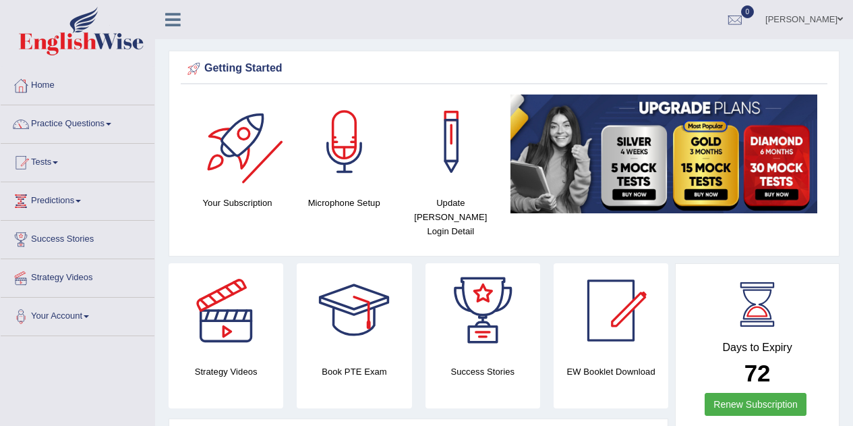 This screenshot has width=853, height=426. Describe the element at coordinates (78, 84) in the screenshot. I see `a: Home` at that location.